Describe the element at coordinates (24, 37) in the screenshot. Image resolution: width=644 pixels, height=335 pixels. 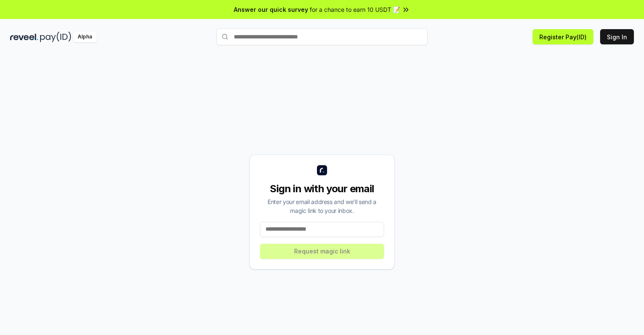
I see `img: reveel_dark` at that location.